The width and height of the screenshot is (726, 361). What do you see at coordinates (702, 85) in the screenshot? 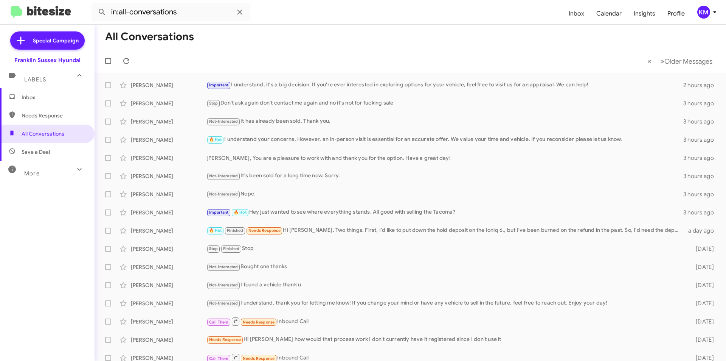
I see `div: 2 hours ago` at bounding box center [702, 85].